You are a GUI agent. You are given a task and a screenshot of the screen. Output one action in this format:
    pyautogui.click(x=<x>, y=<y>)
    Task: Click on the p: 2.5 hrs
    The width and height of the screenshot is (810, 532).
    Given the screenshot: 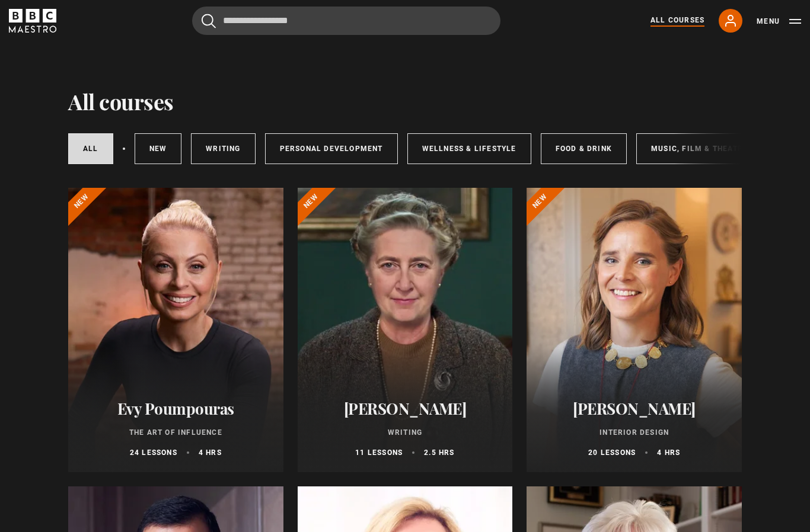 What is the action you would take?
    pyautogui.click(x=439, y=453)
    